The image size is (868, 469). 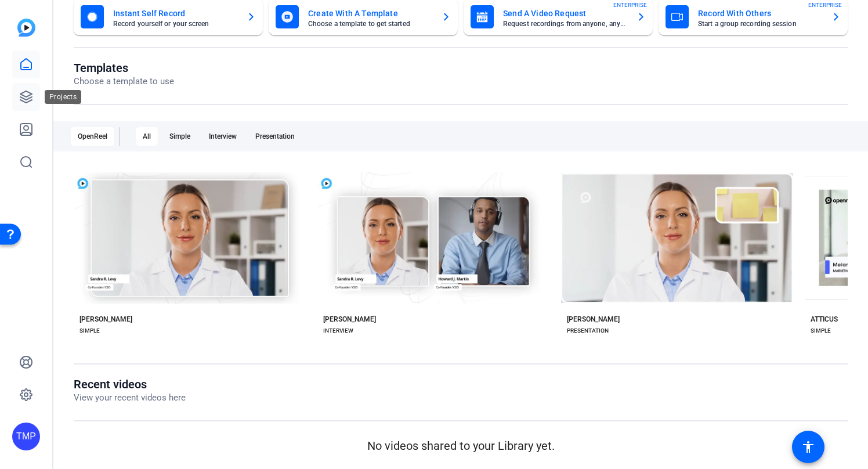 What do you see at coordinates (275, 136) in the screenshot?
I see `div: Presentation` at bounding box center [275, 136].